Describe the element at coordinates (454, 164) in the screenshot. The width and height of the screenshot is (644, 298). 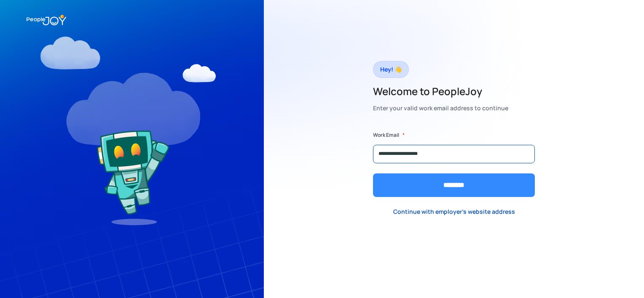
I see `form: Form` at that location.